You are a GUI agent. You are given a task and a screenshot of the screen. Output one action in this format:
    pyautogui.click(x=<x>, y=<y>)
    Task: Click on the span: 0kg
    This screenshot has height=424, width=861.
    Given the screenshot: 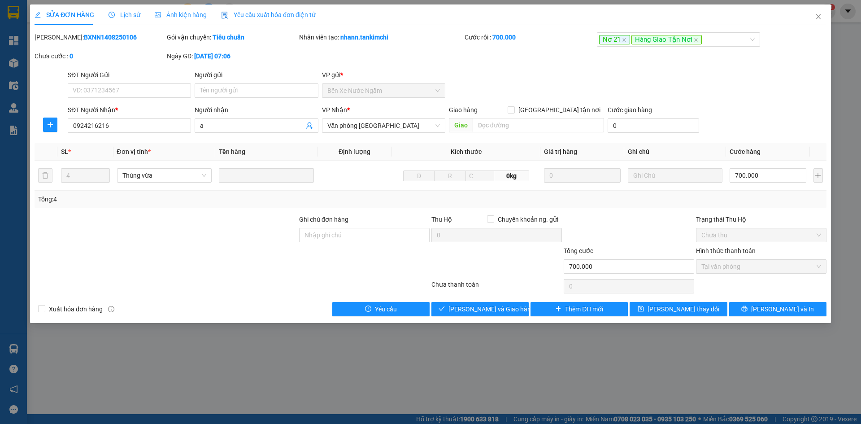 What is the action you would take?
    pyautogui.click(x=512, y=176)
    